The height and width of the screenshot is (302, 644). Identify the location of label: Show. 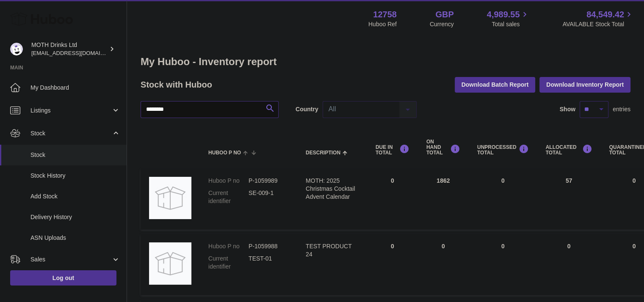
(568, 109).